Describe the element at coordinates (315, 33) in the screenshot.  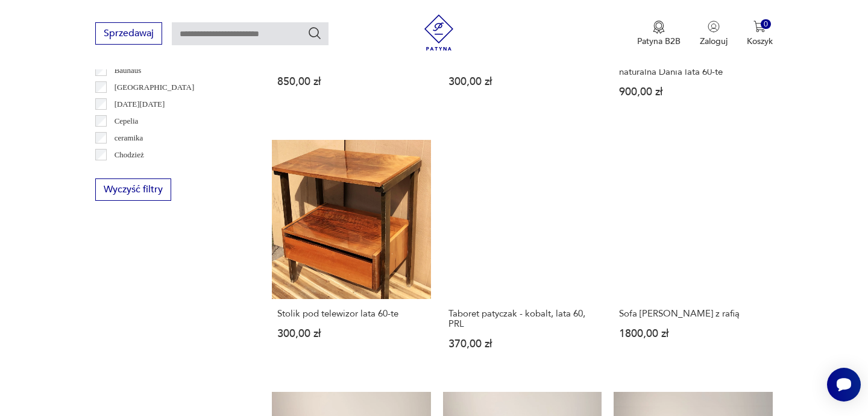
I see `button: Szukaj` at that location.